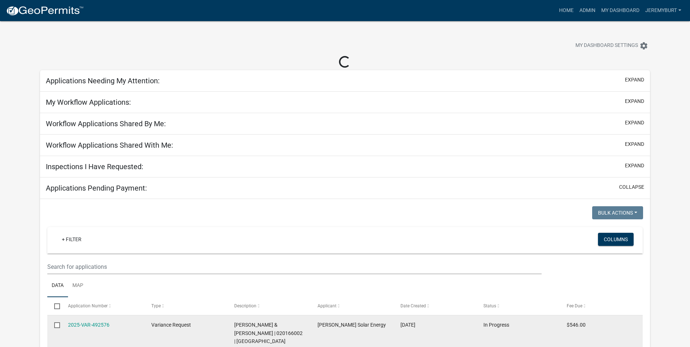 This screenshot has height=347, width=690. What do you see at coordinates (663, 11) in the screenshot?
I see `a: JeremyBurt` at bounding box center [663, 11].